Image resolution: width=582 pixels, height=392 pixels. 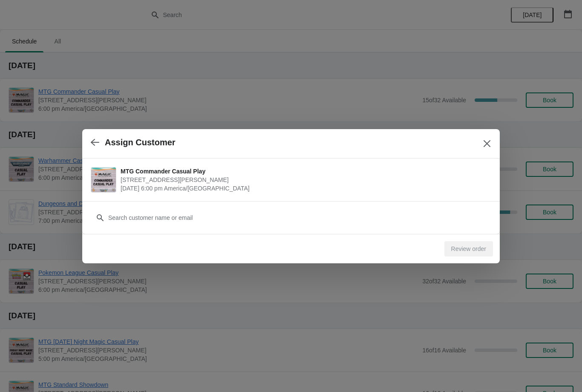 What do you see at coordinates (104, 179) in the screenshot?
I see `img: MTG Commander Casual Play | 2040 Louetta Rd Ste I Spring, TX 77388 | September 23 | 6:00 pm Ameri...` at bounding box center [104, 179].